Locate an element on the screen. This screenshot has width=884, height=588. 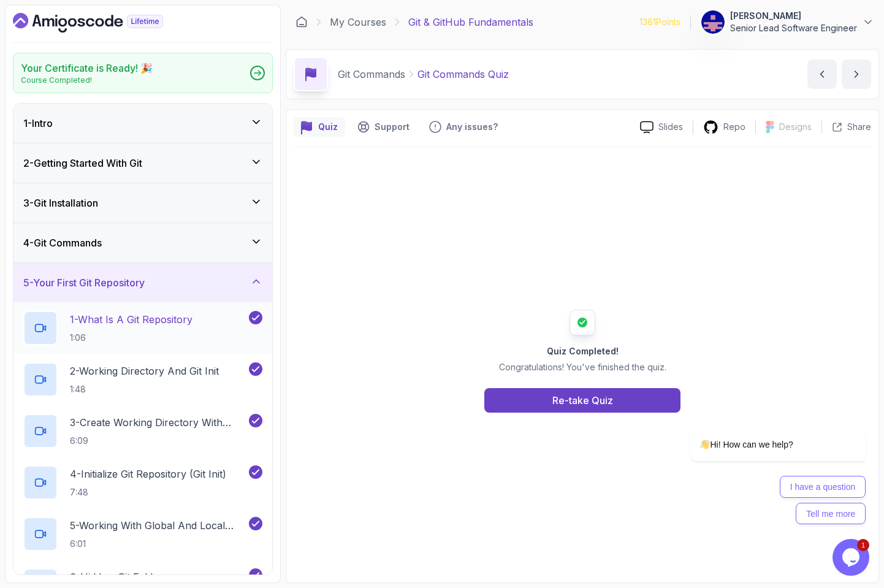
button: 5-Working With Global And Local Configuration6:01 is located at coordinates (143, 534).